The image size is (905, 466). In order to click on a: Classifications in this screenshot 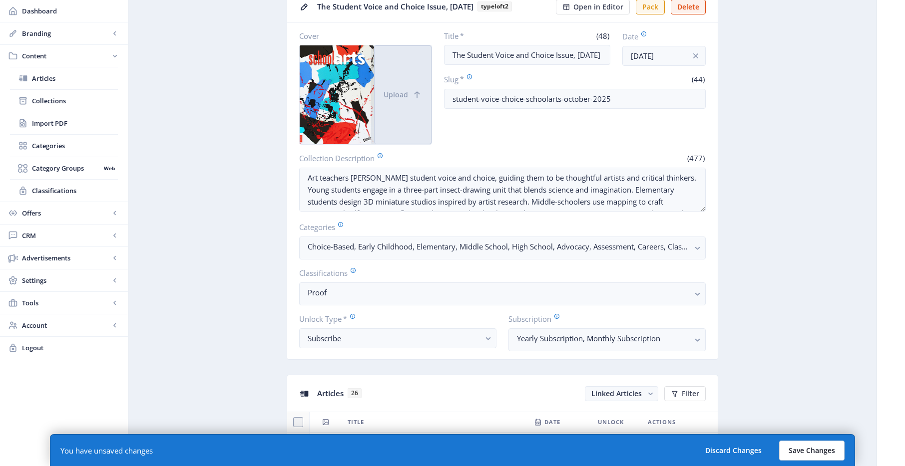, I will do `click(64, 191)`.